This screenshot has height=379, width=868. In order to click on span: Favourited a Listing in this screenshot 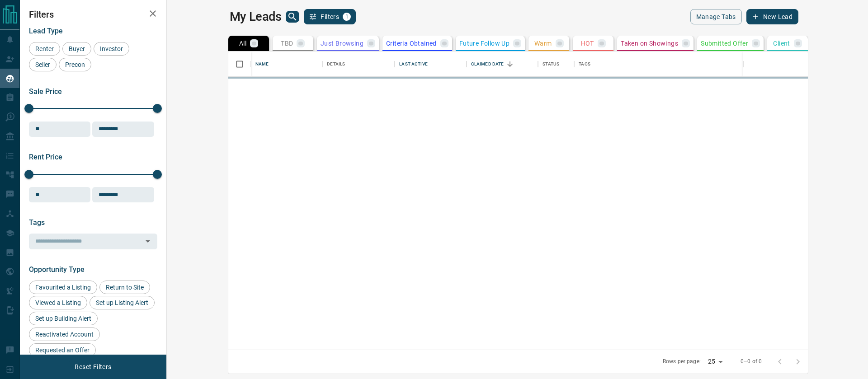, I will do `click(63, 288)`.